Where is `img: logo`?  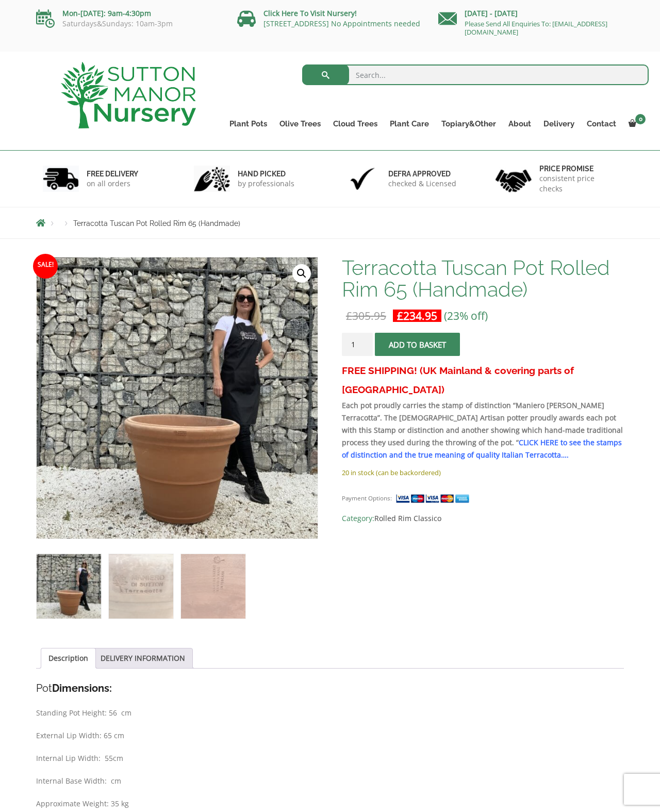
img: logo is located at coordinates (129, 95).